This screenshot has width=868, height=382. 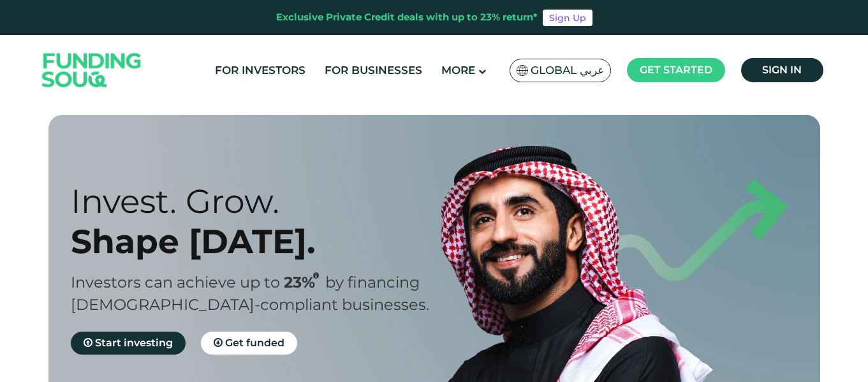 I want to click on a: Sign Up, so click(x=568, y=17).